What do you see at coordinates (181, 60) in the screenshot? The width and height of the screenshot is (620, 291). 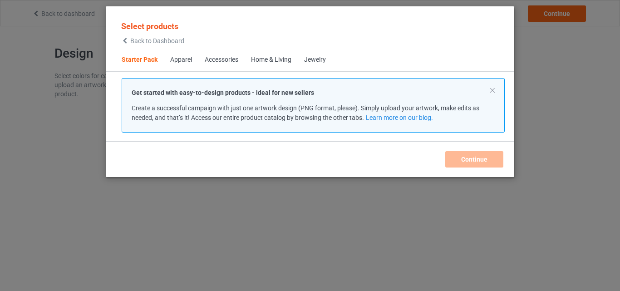 I see `div: Apparel` at bounding box center [181, 60].